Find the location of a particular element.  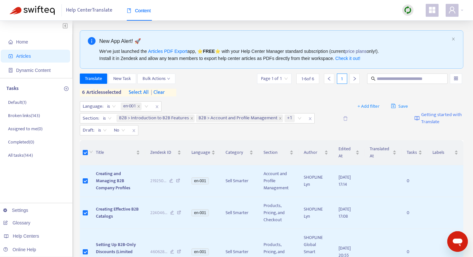

img: sync.dc5367851b00ba804db3.png is located at coordinates (408, 10).